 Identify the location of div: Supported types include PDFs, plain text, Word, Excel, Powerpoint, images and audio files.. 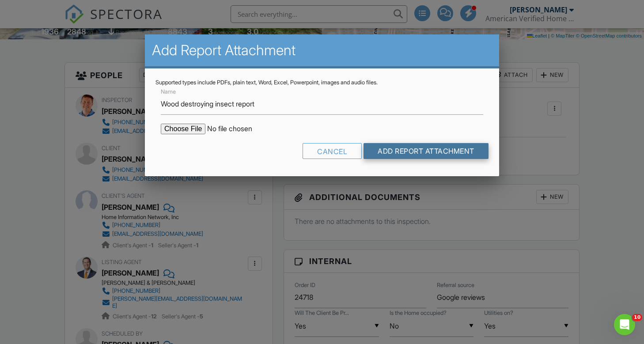
(322, 83).